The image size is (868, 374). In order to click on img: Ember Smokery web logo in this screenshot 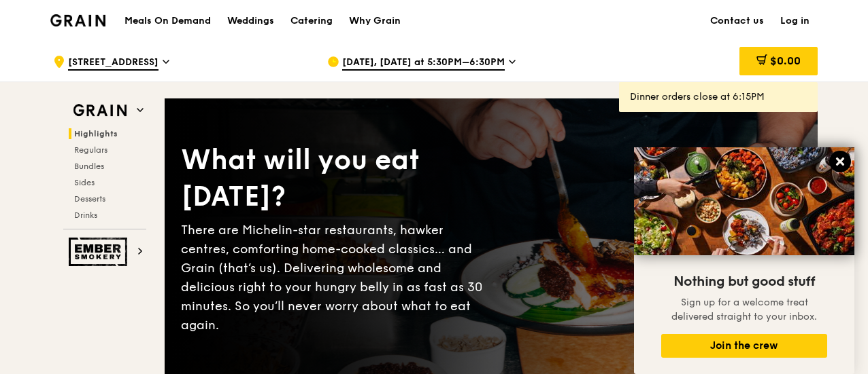, I will do `click(100, 252)`.